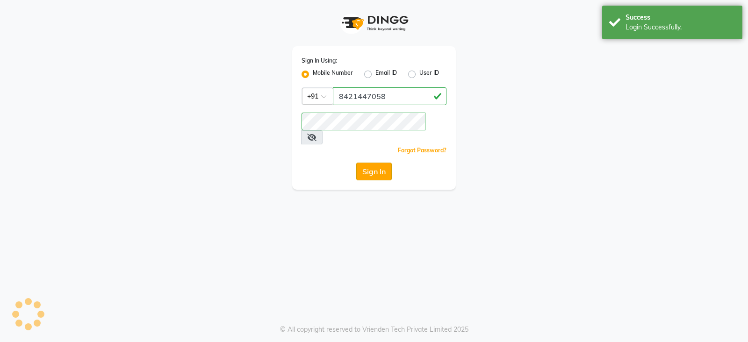 The height and width of the screenshot is (342, 748). Describe the element at coordinates (386, 74) in the screenshot. I see `label: Email ID` at that location.